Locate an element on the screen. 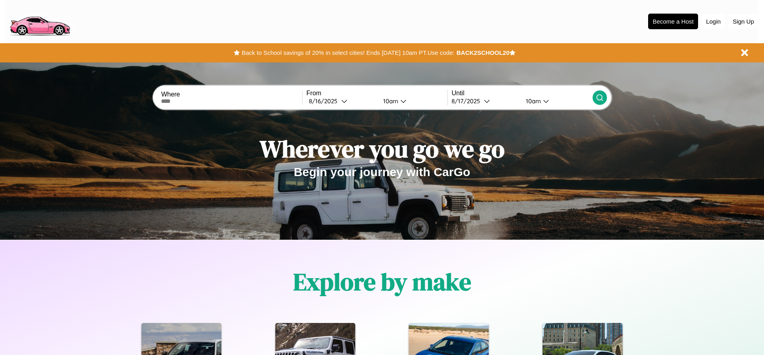  b: BACK2SCHOOL20 is located at coordinates (483, 52).